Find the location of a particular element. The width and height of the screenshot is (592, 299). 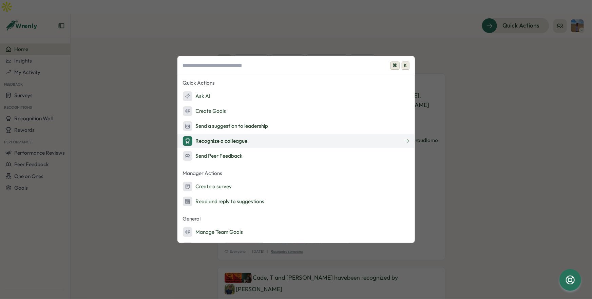

span: K is located at coordinates (406, 66).